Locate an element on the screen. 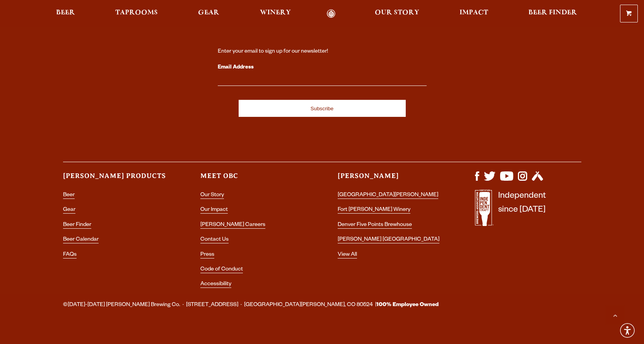 The height and width of the screenshot is (344, 644). a: View All is located at coordinates (347, 255).